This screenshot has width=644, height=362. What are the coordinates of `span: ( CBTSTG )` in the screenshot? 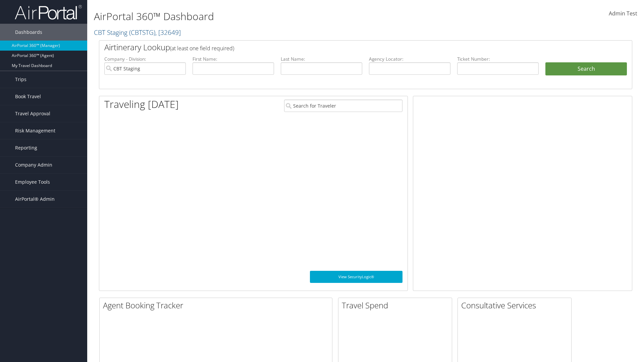 It's located at (142, 32).